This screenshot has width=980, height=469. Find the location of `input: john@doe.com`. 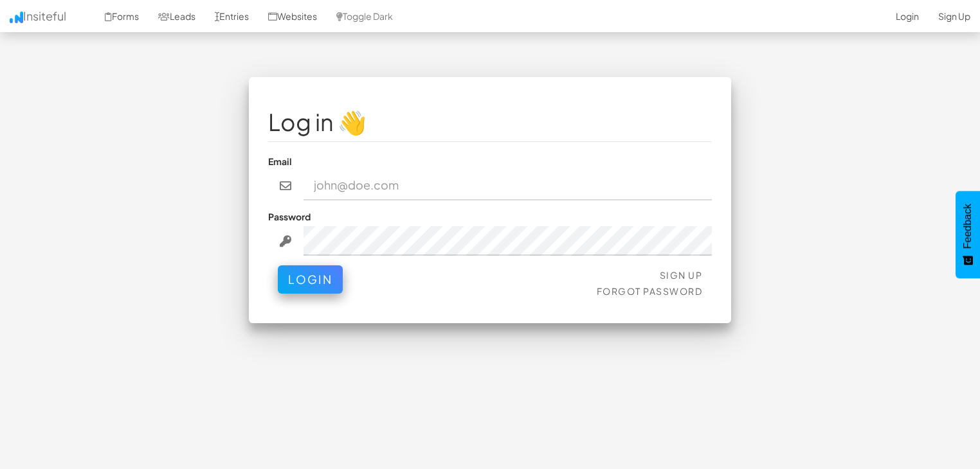

input: john@doe.com is located at coordinates (508, 186).